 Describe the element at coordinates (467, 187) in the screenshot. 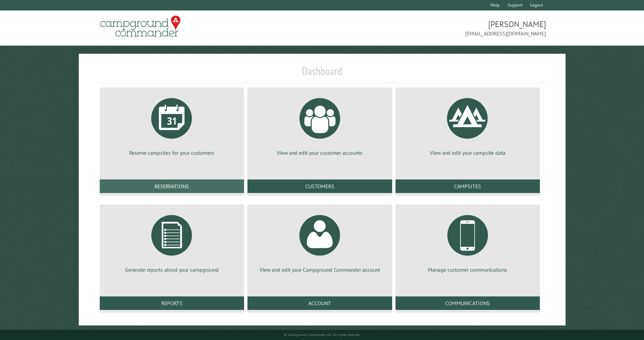

I see `a: Campsites` at that location.